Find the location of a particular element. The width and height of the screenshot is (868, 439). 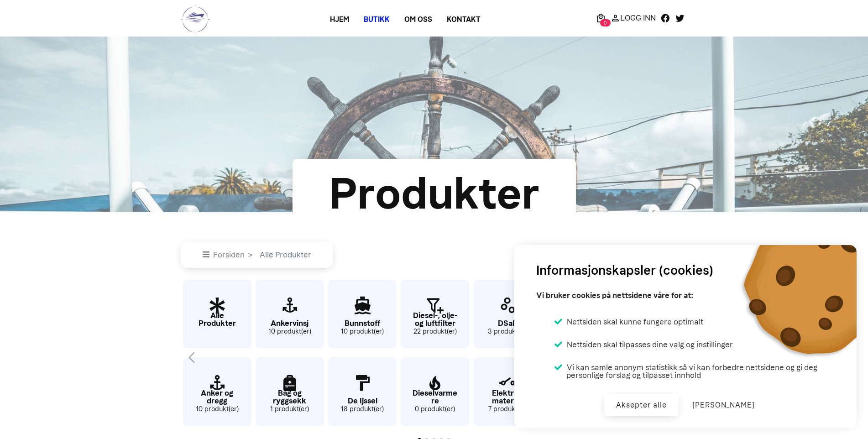

a: 0 is located at coordinates (600, 18).